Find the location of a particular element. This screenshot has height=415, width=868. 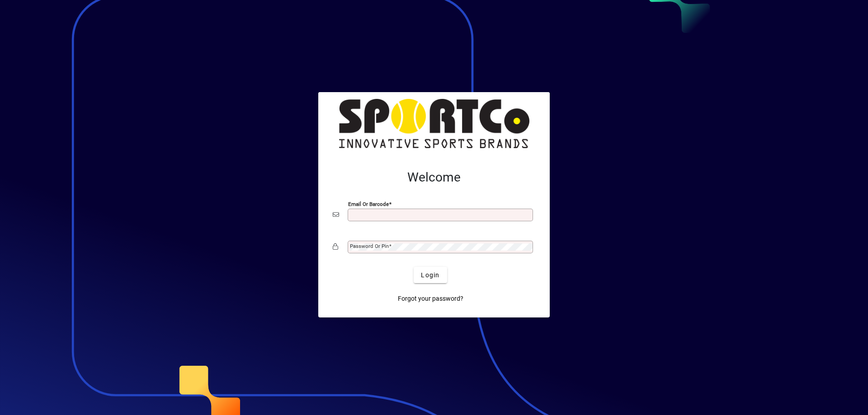

a: Forgot your password? is located at coordinates (430, 299).